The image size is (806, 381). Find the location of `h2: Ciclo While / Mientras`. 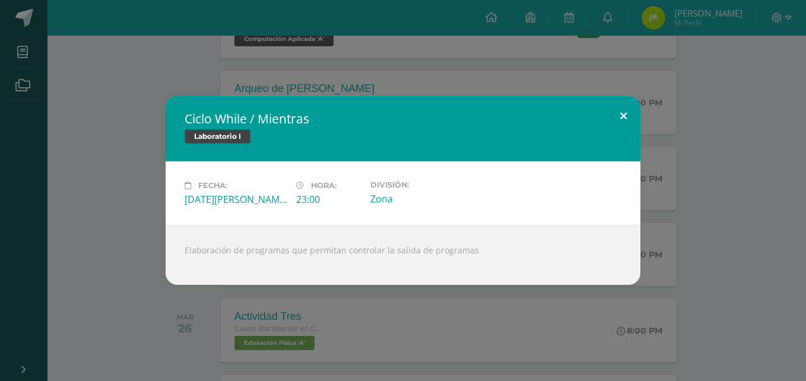

h2: Ciclo While / Mientras is located at coordinates (403, 119).